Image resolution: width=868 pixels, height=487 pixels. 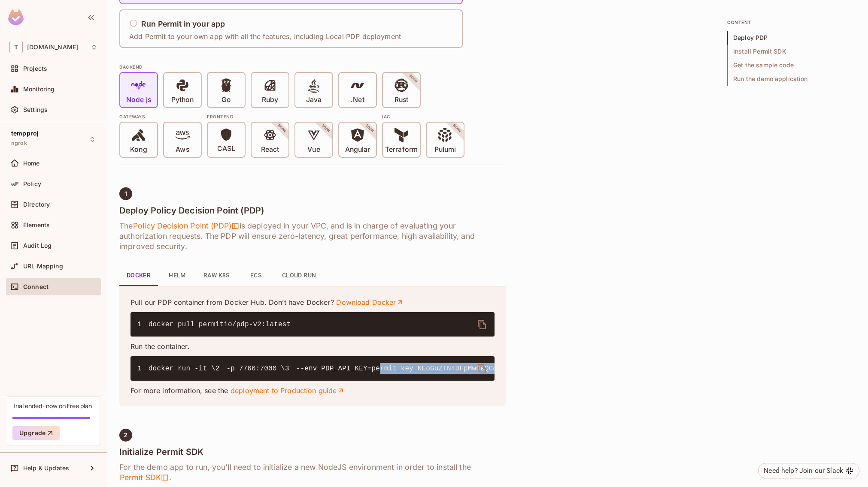 I want to click on span: Permit SDK, so click(x=144, y=478).